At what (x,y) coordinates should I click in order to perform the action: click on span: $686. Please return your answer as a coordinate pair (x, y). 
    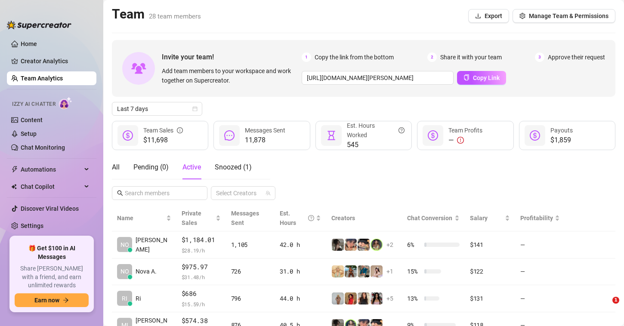
    Looking at the image, I should click on (201, 294).